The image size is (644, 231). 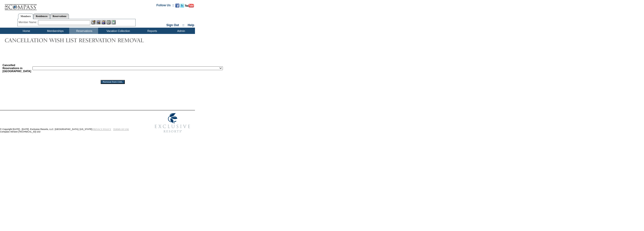 What do you see at coordinates (117, 31) in the screenshot?
I see `td: Vacation Collection` at bounding box center [117, 31].